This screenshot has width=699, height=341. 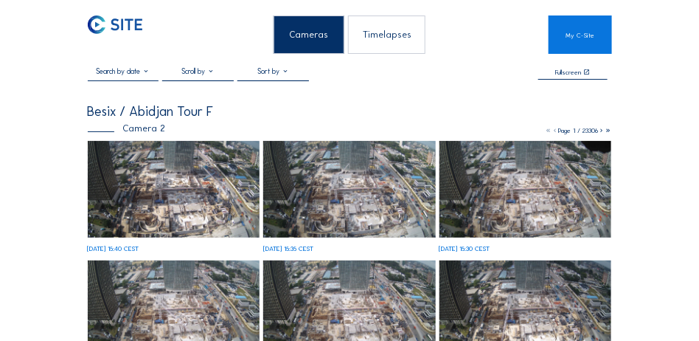 What do you see at coordinates (309, 35) in the screenshot?
I see `div: Cameras` at bounding box center [309, 35].